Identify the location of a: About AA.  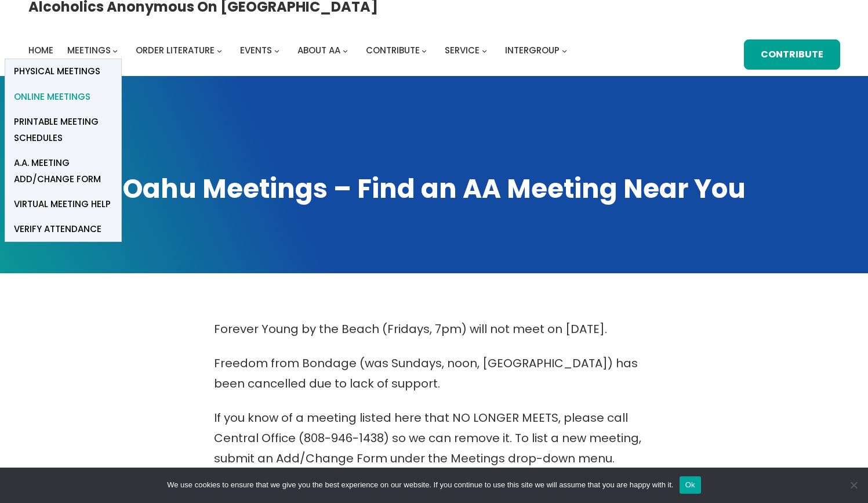
(319, 50).